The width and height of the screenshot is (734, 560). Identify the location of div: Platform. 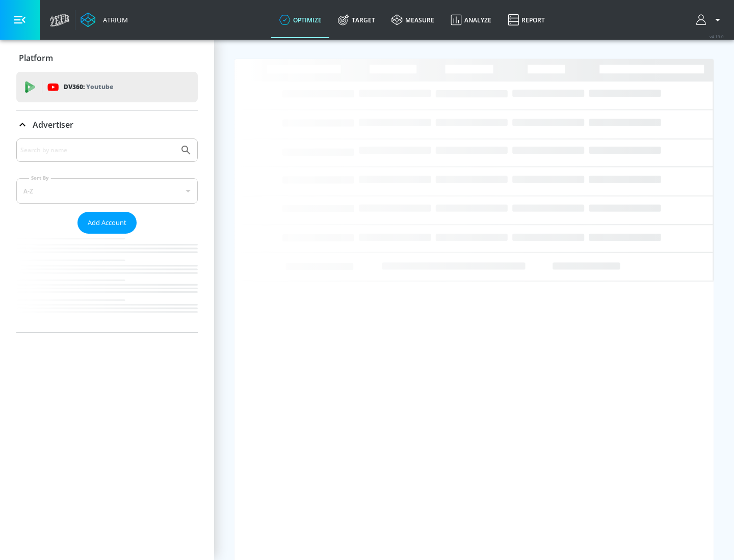
(107, 58).